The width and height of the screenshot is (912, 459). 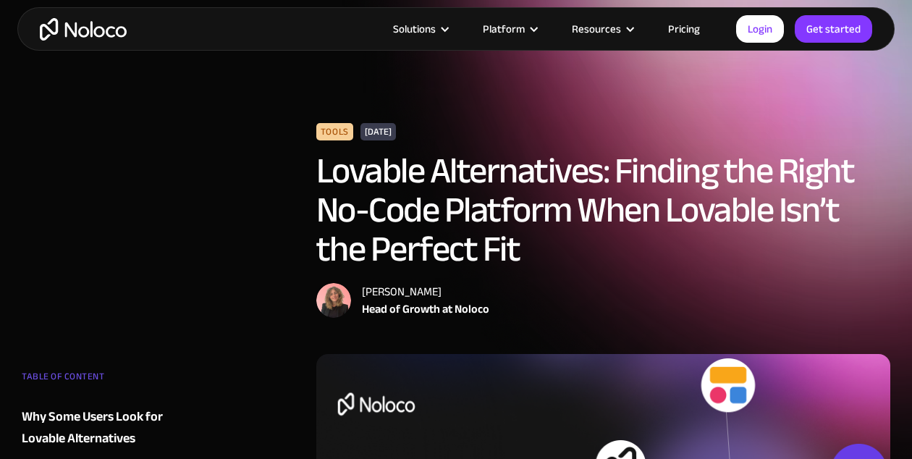 I want to click on a: Pricing, so click(x=684, y=29).